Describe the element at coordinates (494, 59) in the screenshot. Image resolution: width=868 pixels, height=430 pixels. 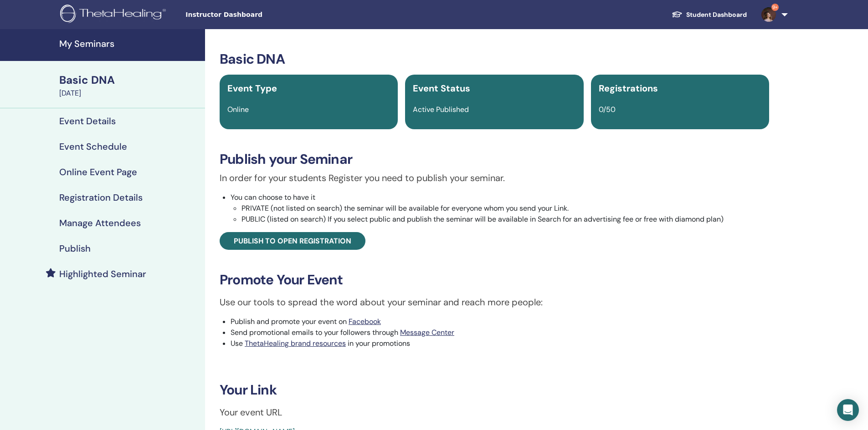
I see `h3: Basic DNA` at that location.